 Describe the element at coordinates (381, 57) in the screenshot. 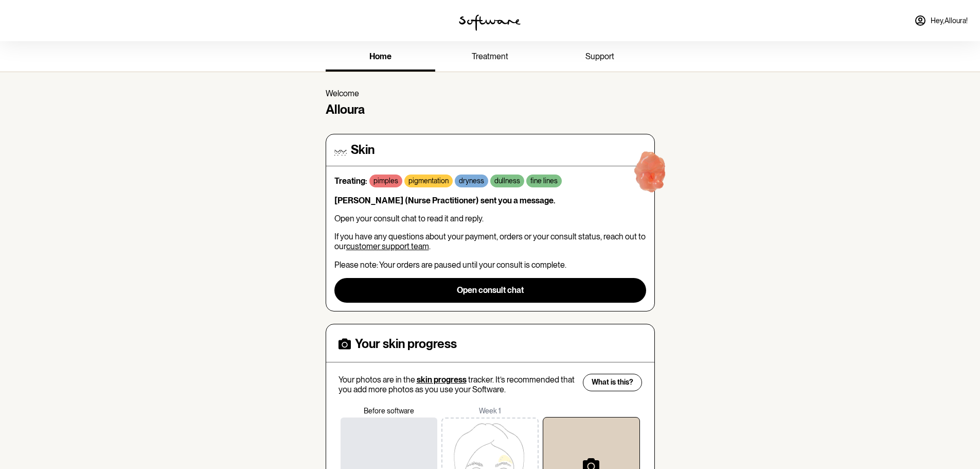

I see `a: home` at that location.